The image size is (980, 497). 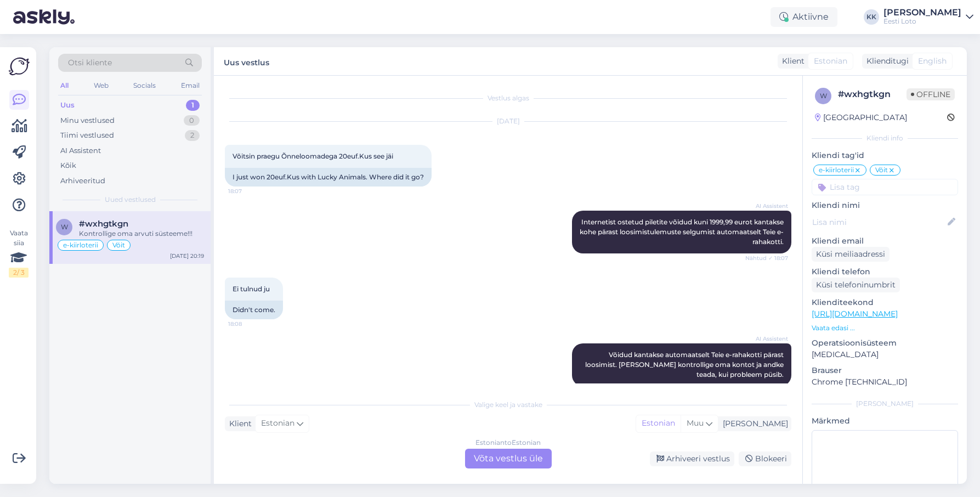 I want to click on div: Socials, so click(x=144, y=86).